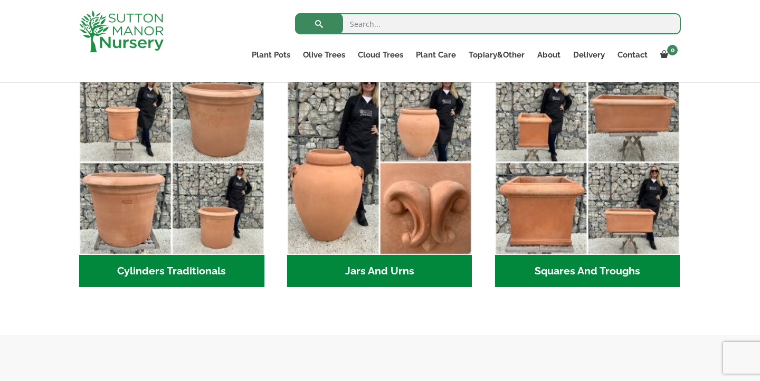 The image size is (760, 381). I want to click on a: Visit product category Cylinders Traditionals, so click(172, 178).